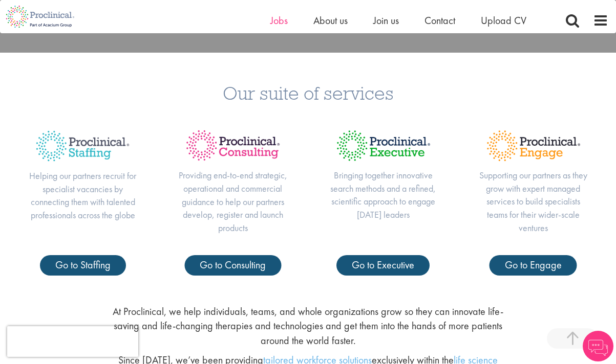 The image size is (616, 364). I want to click on span: Go to Staffing, so click(83, 265).